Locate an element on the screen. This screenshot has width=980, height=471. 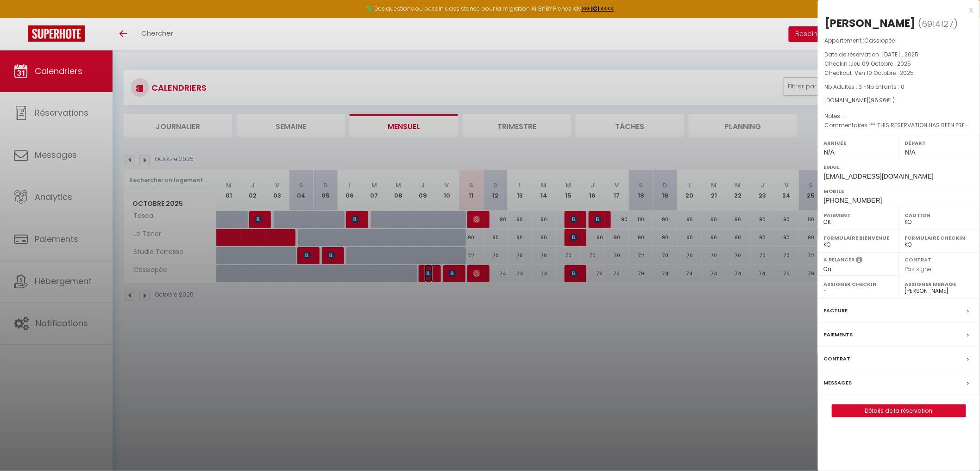
button: Détails de la réservation is located at coordinates (900, 411).